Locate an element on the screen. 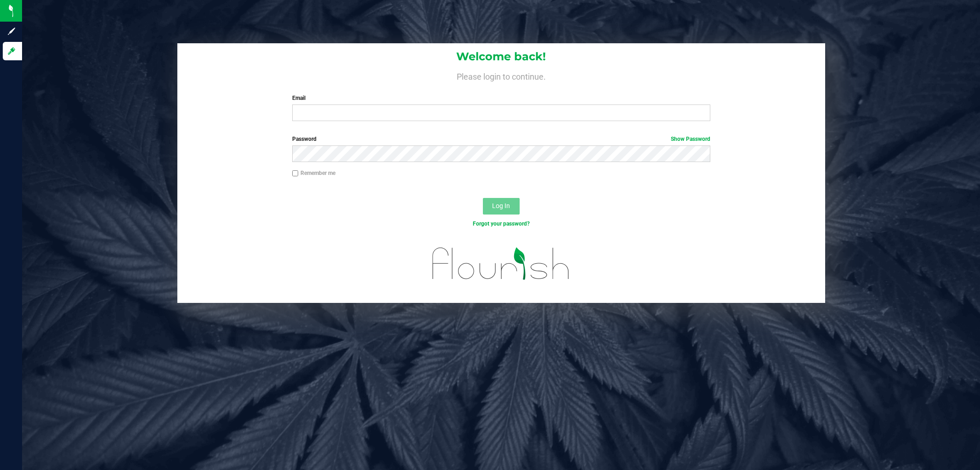  a: Forgot your password? is located at coordinates (502, 224).